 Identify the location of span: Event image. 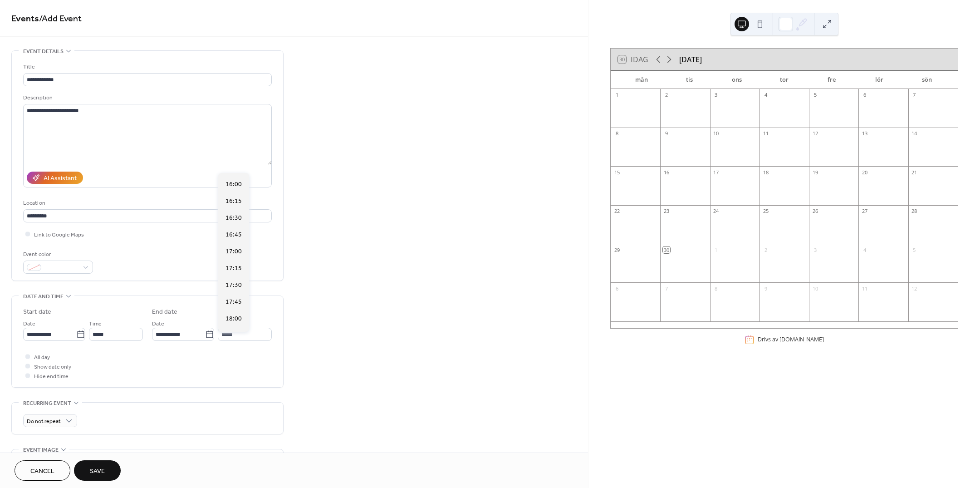
(41, 450).